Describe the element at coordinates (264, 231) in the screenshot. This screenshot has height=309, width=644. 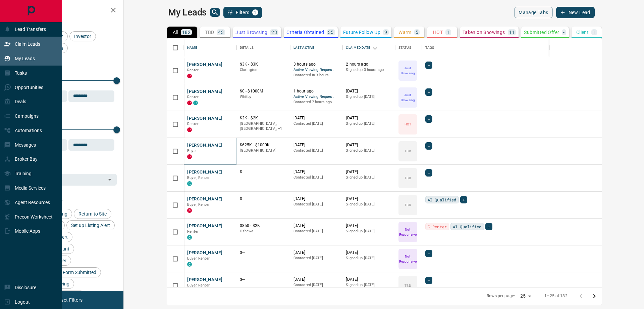
I see `p: Oshawa` at that location.